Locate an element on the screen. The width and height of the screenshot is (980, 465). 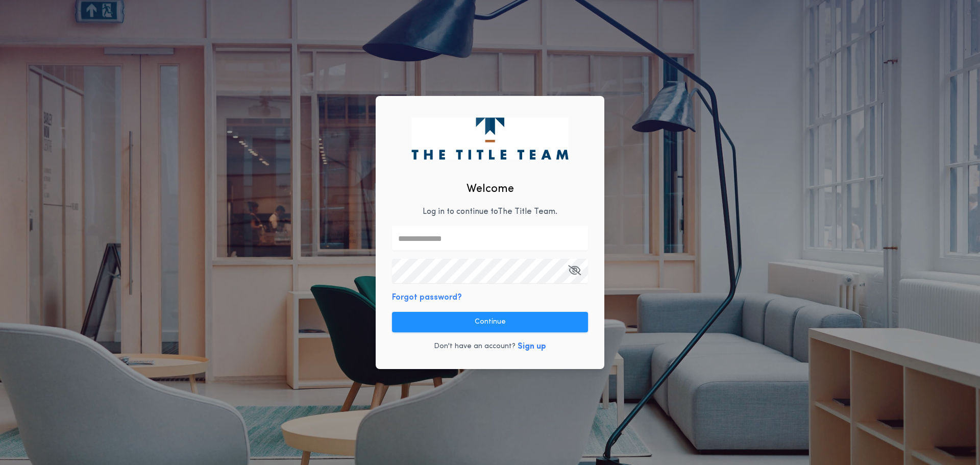
button: Continue is located at coordinates (490, 322).